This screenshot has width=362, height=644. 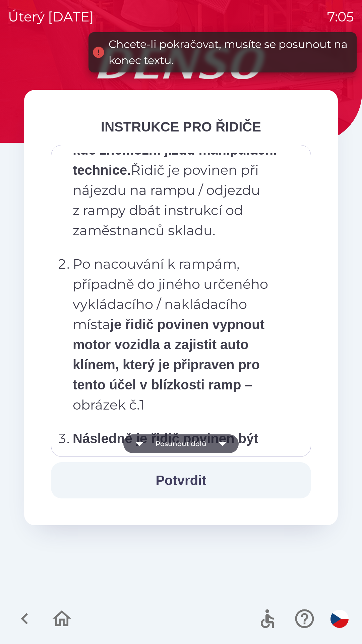 What do you see at coordinates (340, 619) in the screenshot?
I see `img: cs flag` at bounding box center [340, 619].